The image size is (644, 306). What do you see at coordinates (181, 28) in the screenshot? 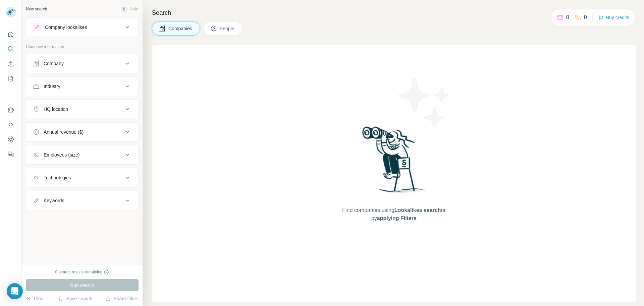
I see `span: Companies` at bounding box center [181, 28].